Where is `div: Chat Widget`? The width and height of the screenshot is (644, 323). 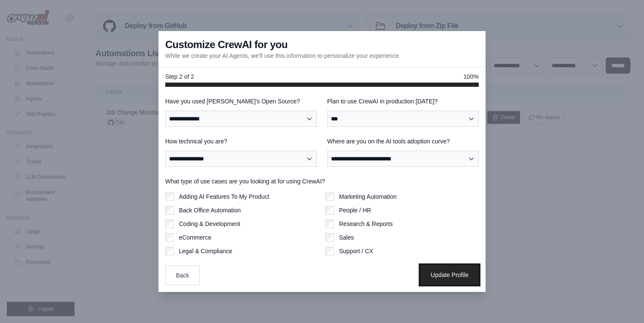 div: Chat Widget is located at coordinates (623, 302).